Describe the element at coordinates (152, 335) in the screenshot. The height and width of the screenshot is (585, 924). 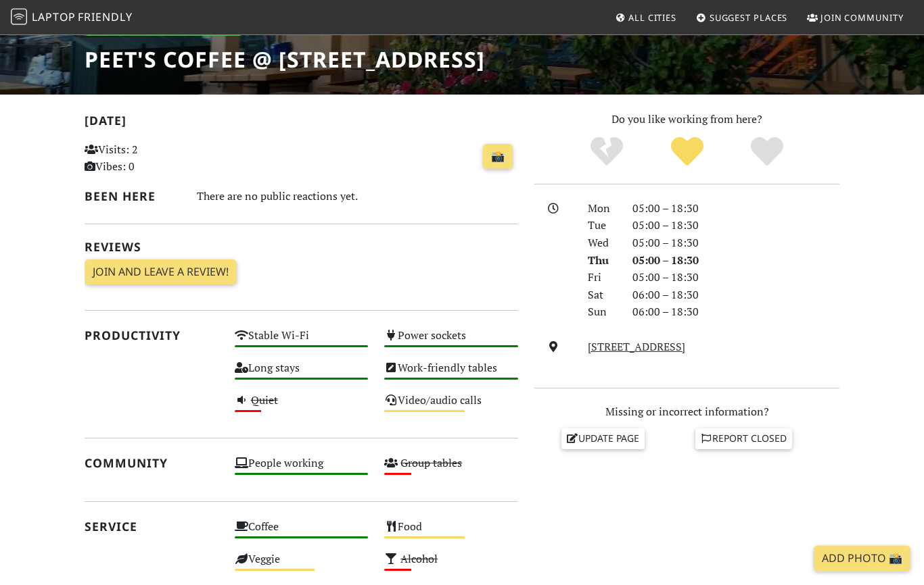
I see `h2: Productivity` at that location.